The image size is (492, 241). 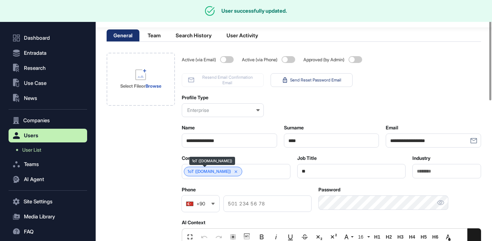 I want to click on span: H4, so click(x=412, y=237).